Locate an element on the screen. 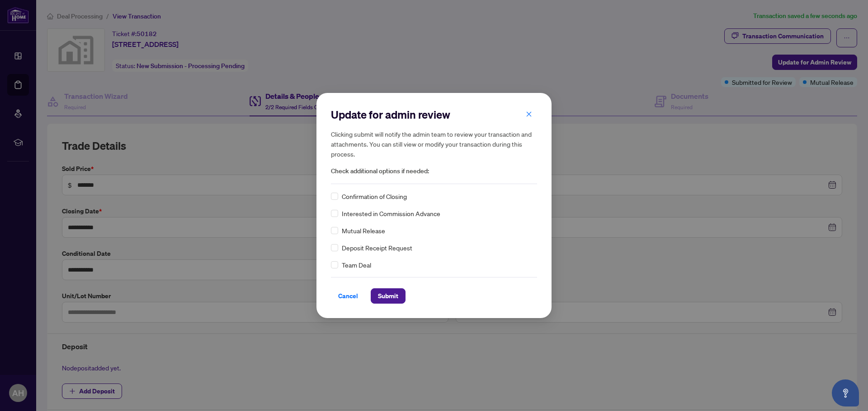 The width and height of the screenshot is (868, 411). h5: Clicking submit will notify the admin team to review your transaction and attachments. You can st... is located at coordinates (434, 144).